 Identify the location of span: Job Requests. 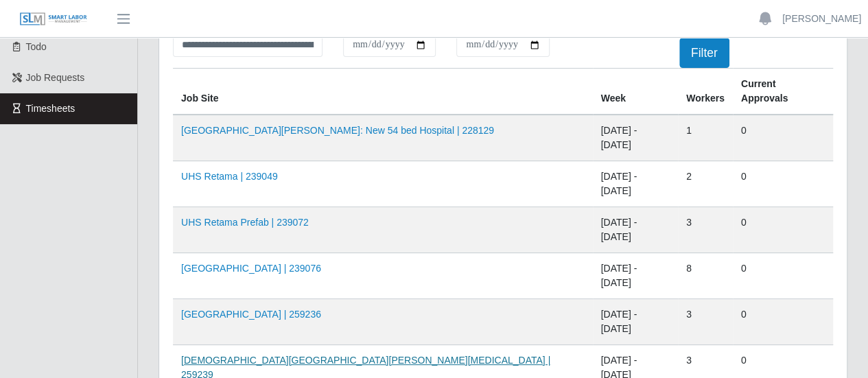
(56, 78).